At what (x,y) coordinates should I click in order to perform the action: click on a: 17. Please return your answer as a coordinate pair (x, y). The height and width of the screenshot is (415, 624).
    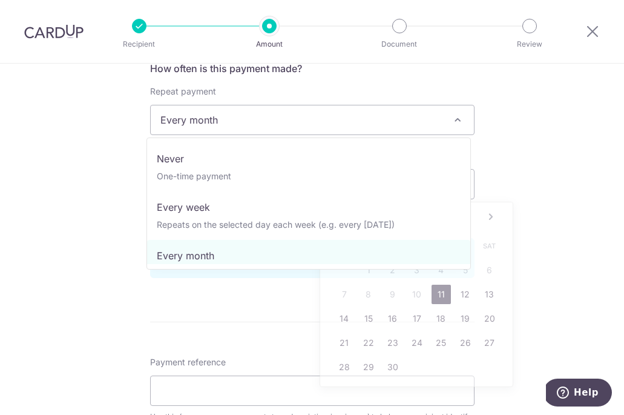
    Looking at the image, I should click on (417, 319).